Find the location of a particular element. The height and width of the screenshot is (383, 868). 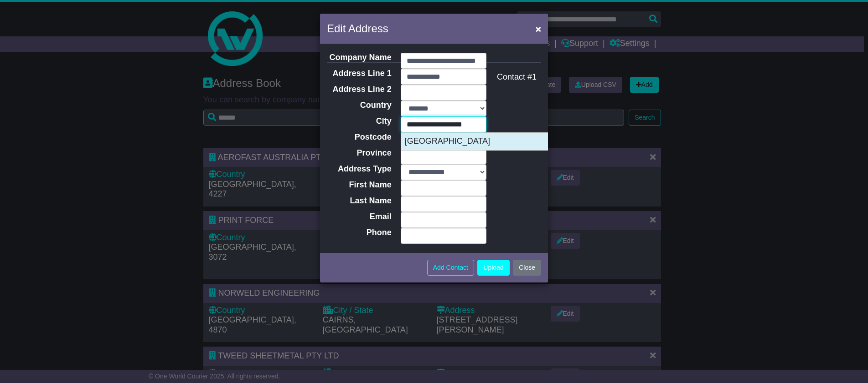

label: City is located at coordinates (358, 122).